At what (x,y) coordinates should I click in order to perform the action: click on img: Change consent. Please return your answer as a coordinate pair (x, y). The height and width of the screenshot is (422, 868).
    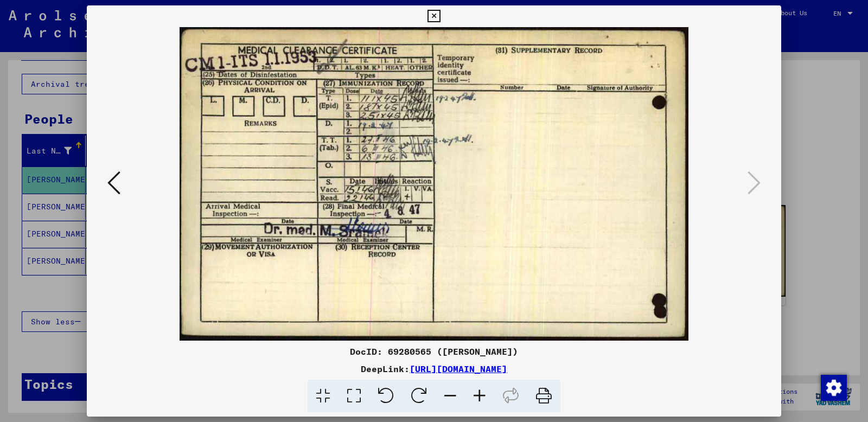
    Looking at the image, I should click on (834, 388).